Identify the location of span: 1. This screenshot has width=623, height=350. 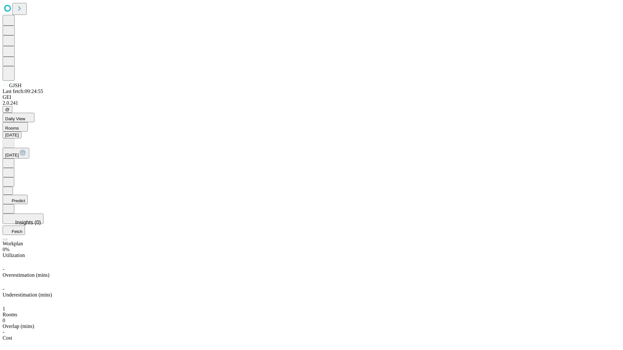
(4, 309).